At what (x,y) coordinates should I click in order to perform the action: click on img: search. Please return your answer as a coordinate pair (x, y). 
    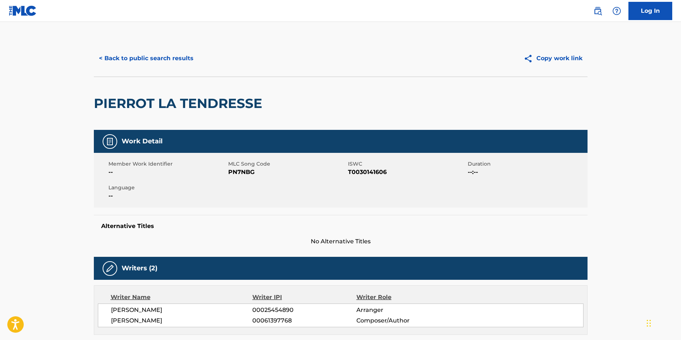
    Looking at the image, I should click on (598, 11).